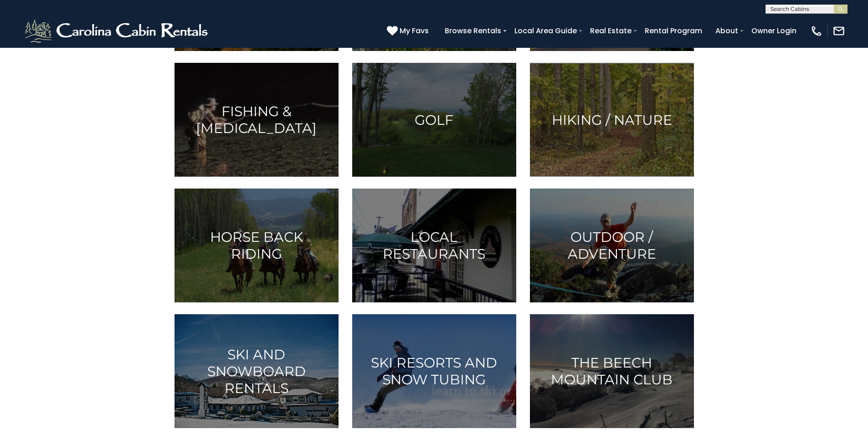 The height and width of the screenshot is (434, 868). I want to click on a: Local Area Guide, so click(546, 31).